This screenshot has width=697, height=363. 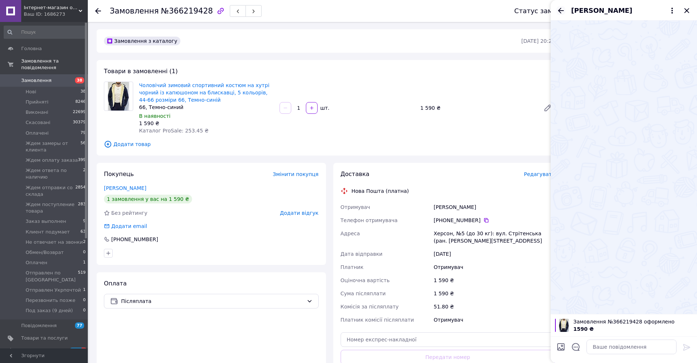 I want to click on span: 30379, so click(x=79, y=122).